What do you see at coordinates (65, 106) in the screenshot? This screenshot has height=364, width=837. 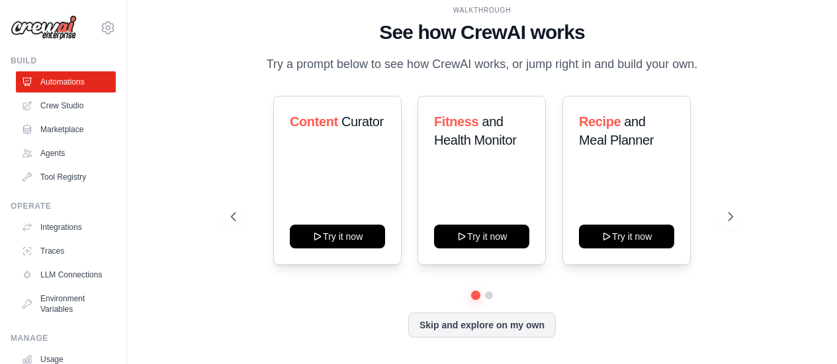 I see `a: Crew Studio` at bounding box center [65, 106].